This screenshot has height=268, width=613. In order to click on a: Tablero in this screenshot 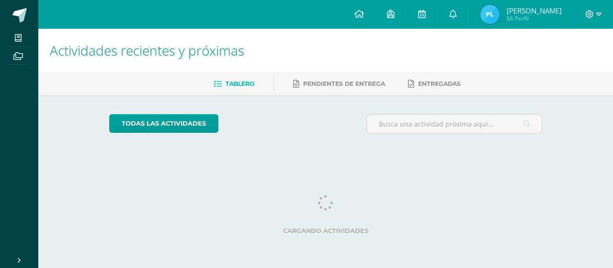, I will do `click(234, 84)`.